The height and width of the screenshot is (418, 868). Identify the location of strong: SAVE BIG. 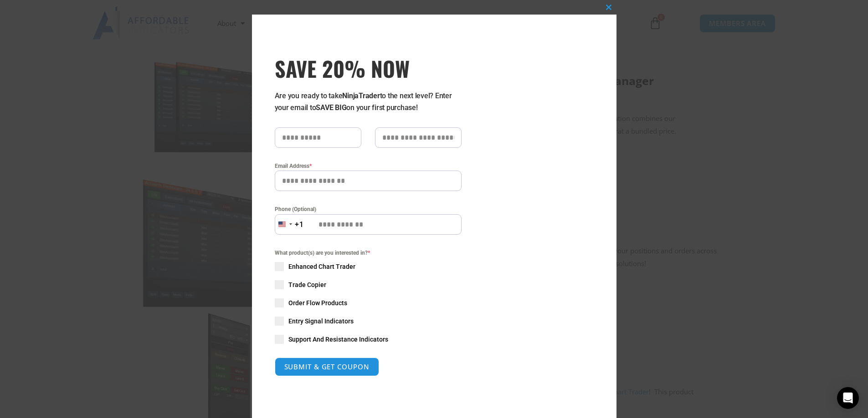
(331, 108).